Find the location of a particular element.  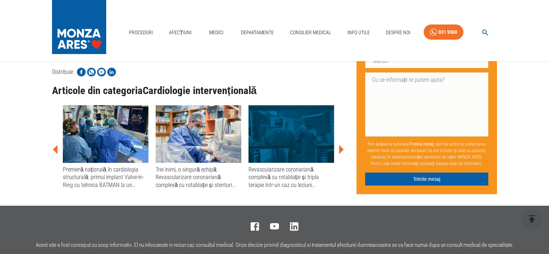

p: Distribuie: is located at coordinates (63, 72).